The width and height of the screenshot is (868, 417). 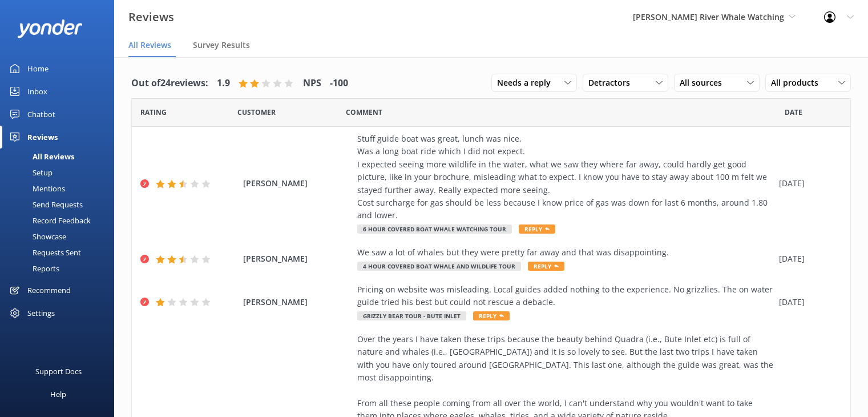 I want to click on span: Survey Results, so click(x=221, y=45).